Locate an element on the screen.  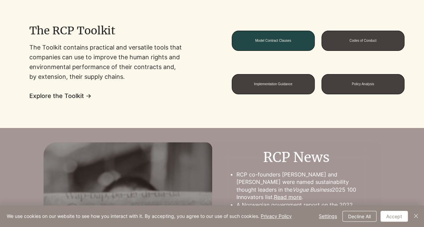
a: Privacy Policy is located at coordinates (276, 216).